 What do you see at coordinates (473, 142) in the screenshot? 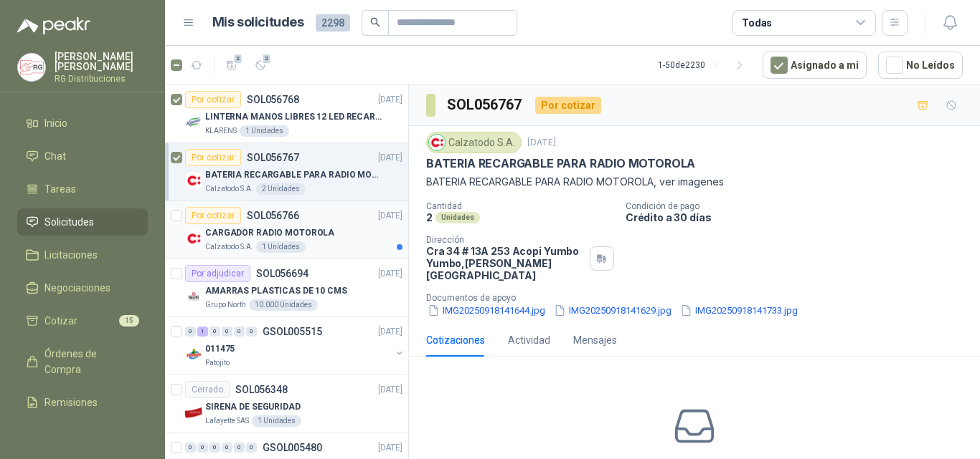
I see `div: Calzatodo S.A.` at bounding box center [473, 142].